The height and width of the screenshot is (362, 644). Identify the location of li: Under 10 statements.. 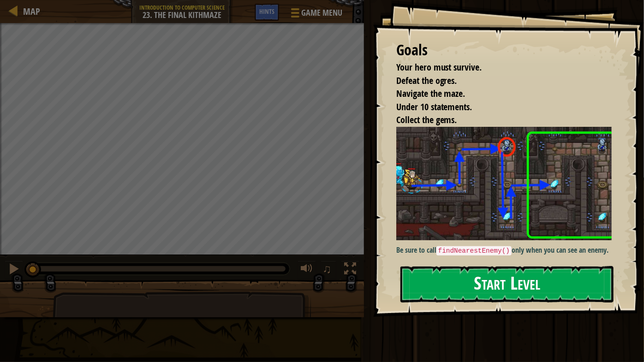
(497, 107).